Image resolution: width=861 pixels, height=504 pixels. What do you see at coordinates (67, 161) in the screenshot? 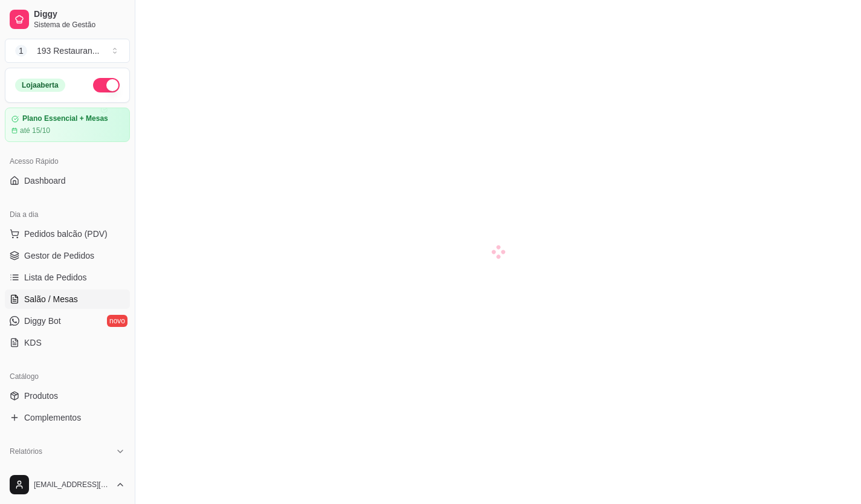
I see `div: Acesso Rápido` at bounding box center [67, 161].